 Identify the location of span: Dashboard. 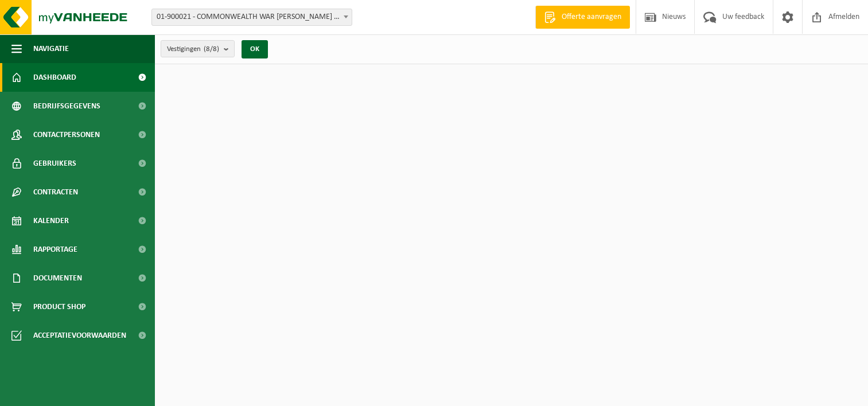
(55, 77).